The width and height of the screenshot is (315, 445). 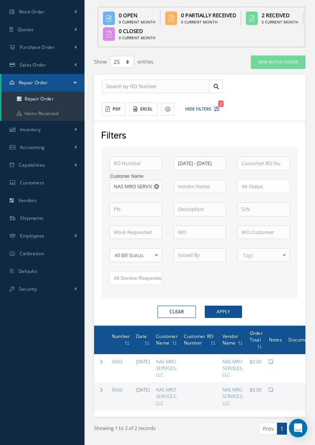 I want to click on div: Showing 1 to 2 of 2 records, so click(x=144, y=431).